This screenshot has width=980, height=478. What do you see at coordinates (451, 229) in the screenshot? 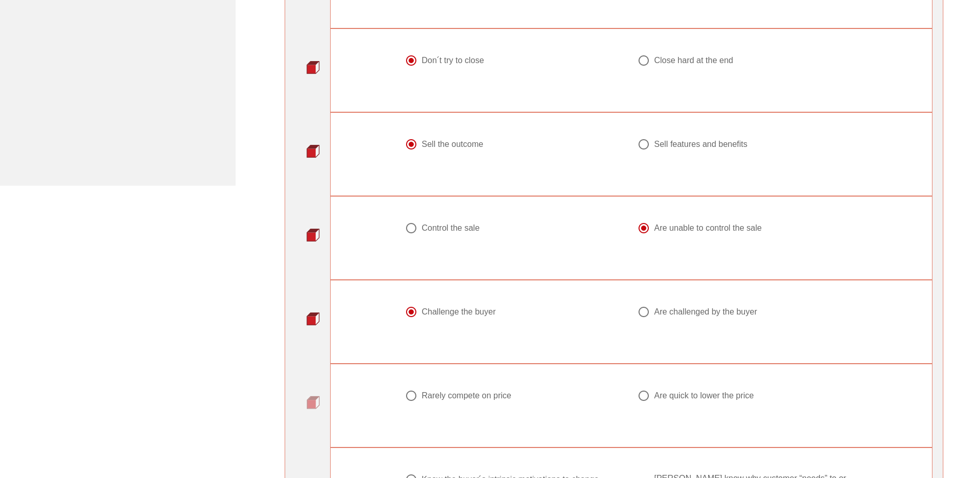
I see `div: Control the sale` at bounding box center [451, 229].